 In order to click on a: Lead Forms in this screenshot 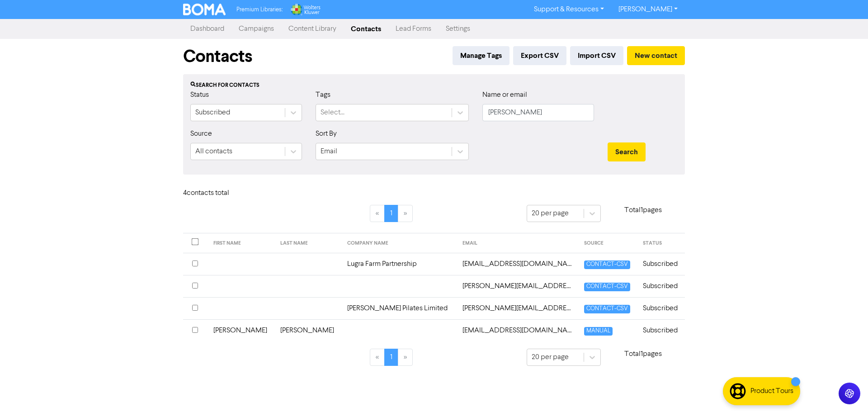, I will do `click(413, 29)`.